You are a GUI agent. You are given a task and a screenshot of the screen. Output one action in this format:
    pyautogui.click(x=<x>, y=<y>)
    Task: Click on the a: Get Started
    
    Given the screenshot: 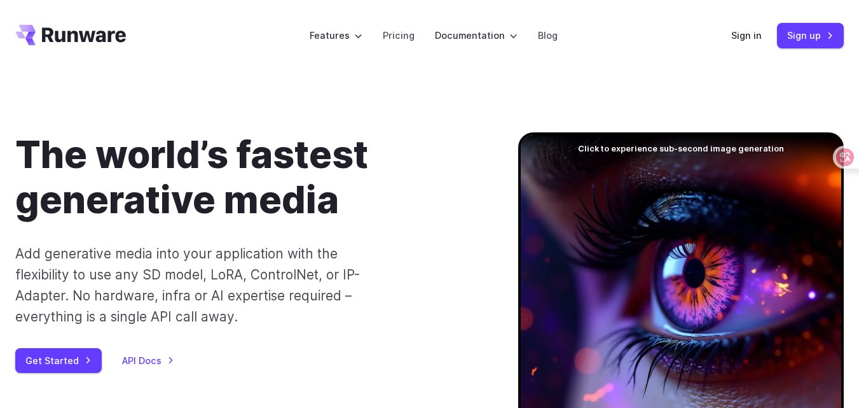 What is the action you would take?
    pyautogui.click(x=59, y=360)
    